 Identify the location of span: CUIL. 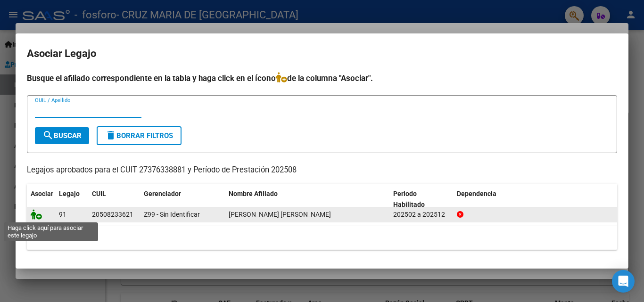
(99, 194).